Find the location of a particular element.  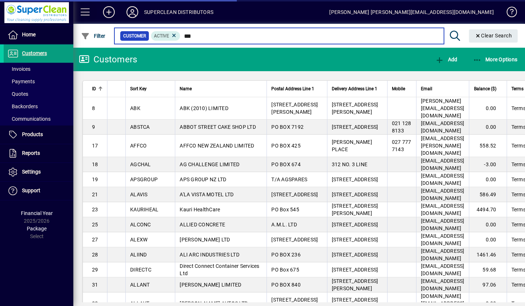

span: Kauri HealthCare is located at coordinates (200, 209).